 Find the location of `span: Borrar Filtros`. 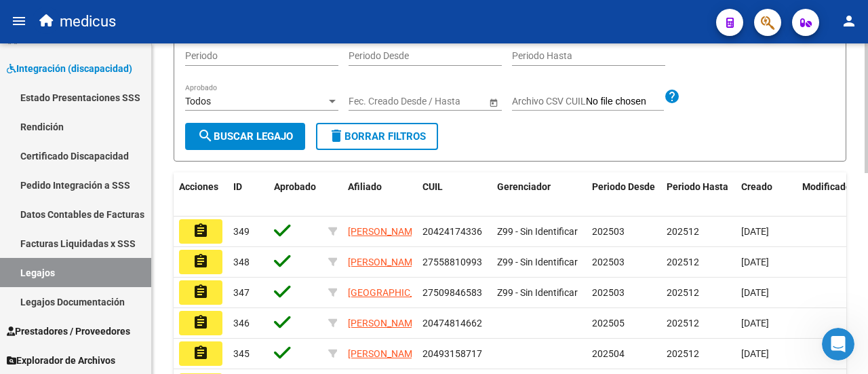

span: Borrar Filtros is located at coordinates (376, 137).